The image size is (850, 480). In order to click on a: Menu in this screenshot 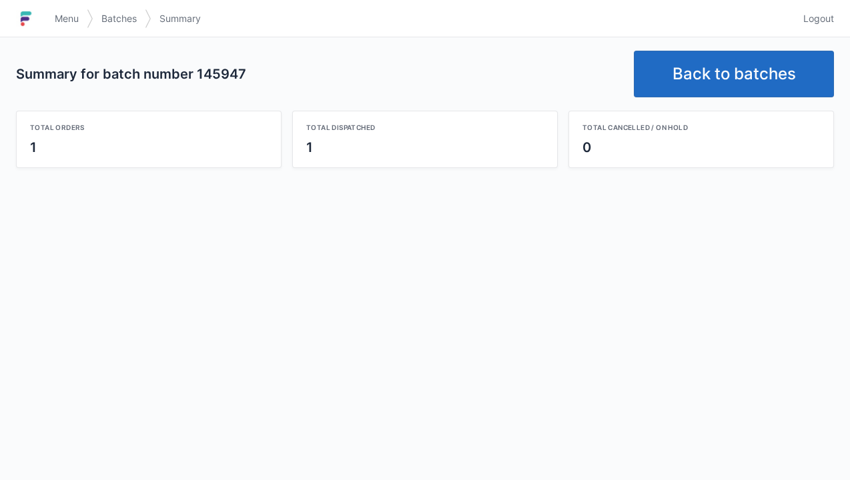, I will do `click(67, 19)`.